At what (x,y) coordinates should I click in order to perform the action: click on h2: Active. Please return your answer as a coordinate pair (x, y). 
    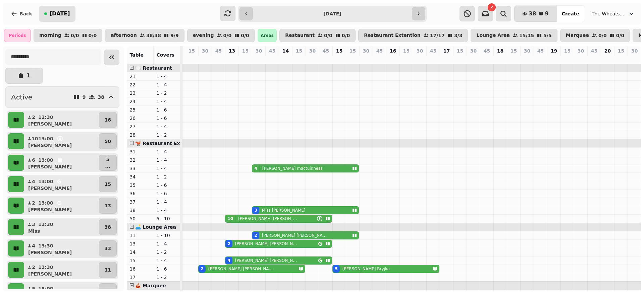
    Looking at the image, I should click on (21, 97).